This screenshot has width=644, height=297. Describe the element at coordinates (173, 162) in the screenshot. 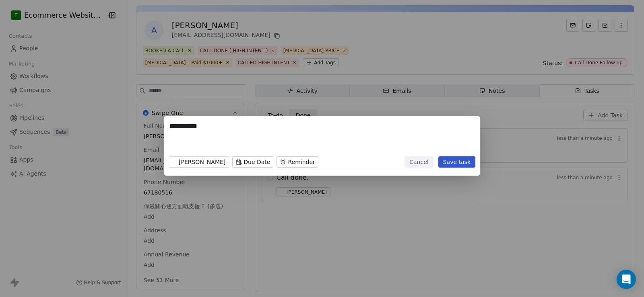

I see `img: S` at that location.